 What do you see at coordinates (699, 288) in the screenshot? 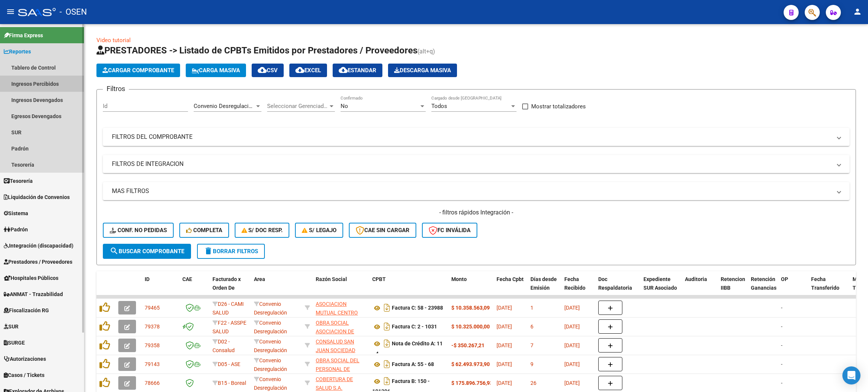
I see `datatable-header-cell: Auditoria` at bounding box center [699, 288].